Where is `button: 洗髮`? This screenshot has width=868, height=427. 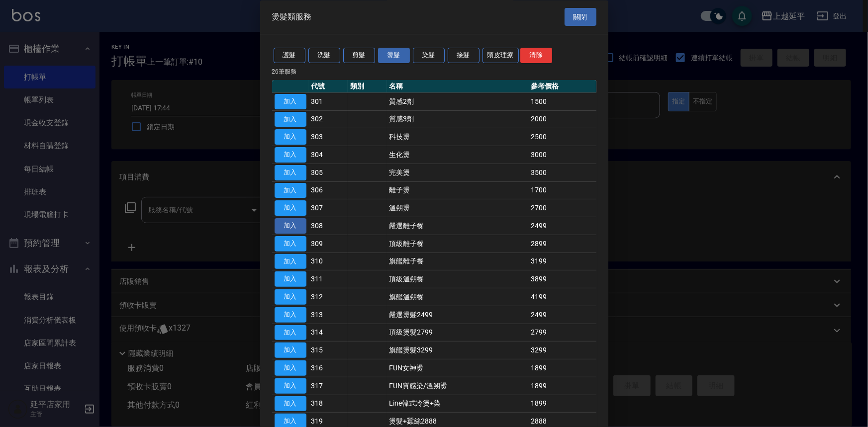 button: 洗髮 is located at coordinates (324, 55).